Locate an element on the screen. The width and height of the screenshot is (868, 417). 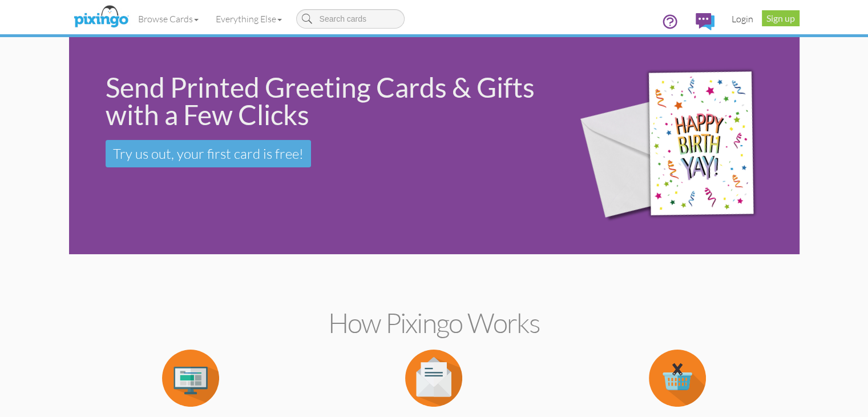
a: Sign up is located at coordinates (780, 18).